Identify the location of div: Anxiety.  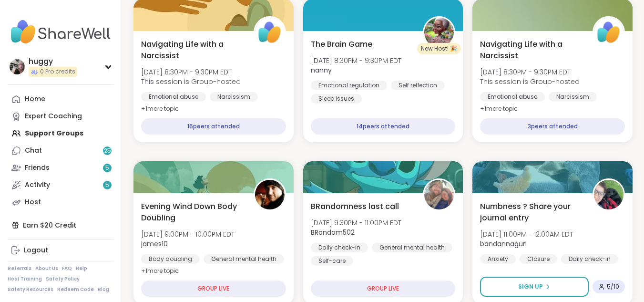
(498, 260).